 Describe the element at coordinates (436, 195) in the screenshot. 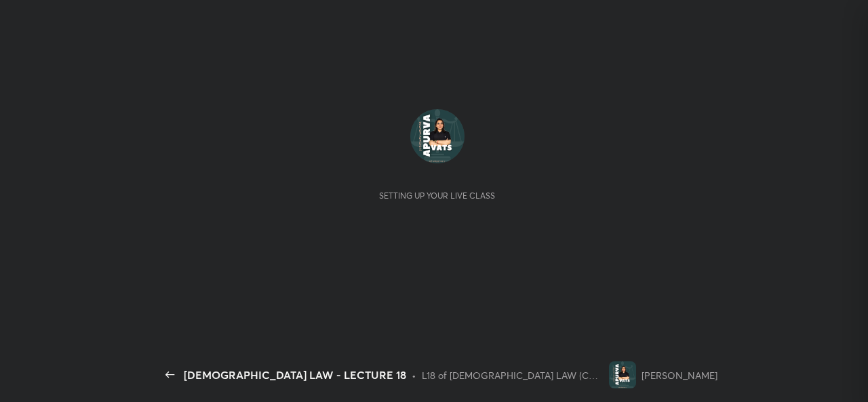

I see `div: Setting up your live class` at that location.